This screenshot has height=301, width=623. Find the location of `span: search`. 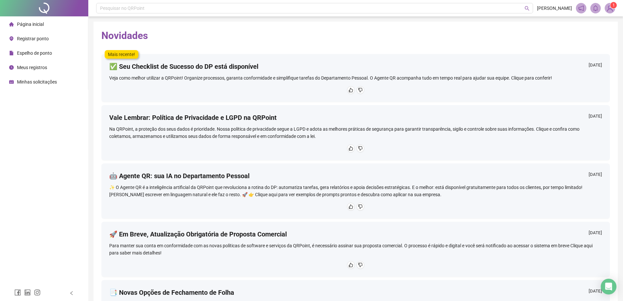

span: search is located at coordinates (527, 8).